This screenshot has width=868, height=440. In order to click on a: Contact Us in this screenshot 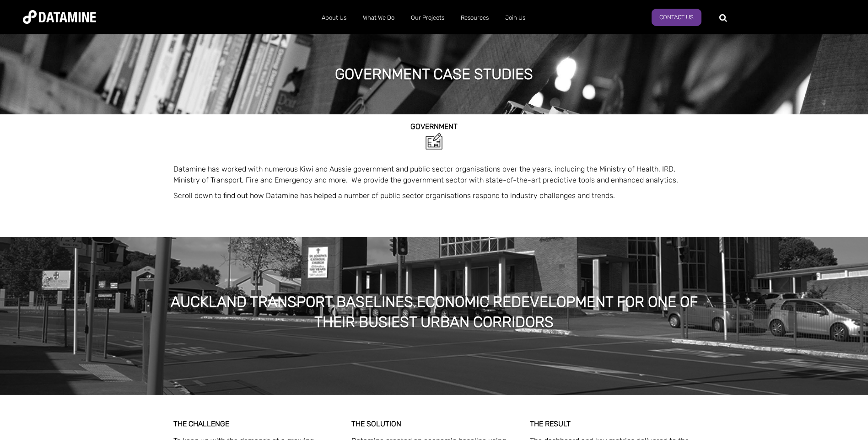, I will do `click(677, 17)`.